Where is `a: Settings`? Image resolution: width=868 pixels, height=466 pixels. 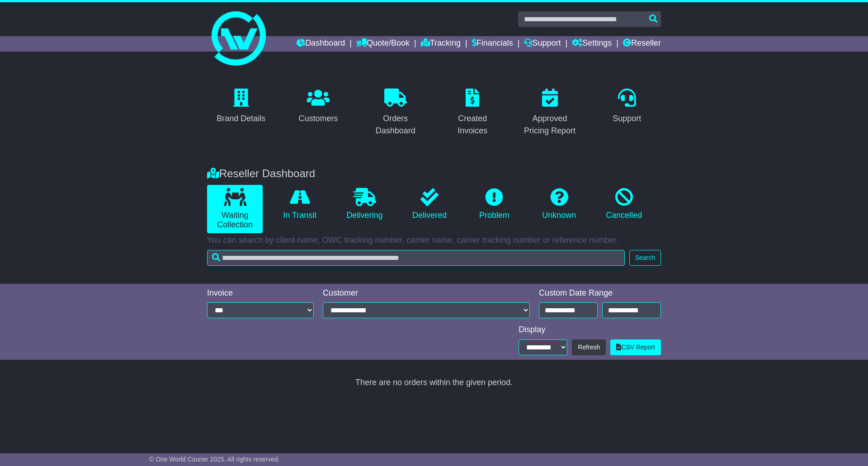
a: Settings is located at coordinates (592, 44).